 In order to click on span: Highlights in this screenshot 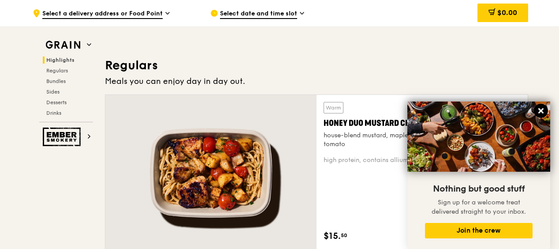, I will do `click(60, 60)`.